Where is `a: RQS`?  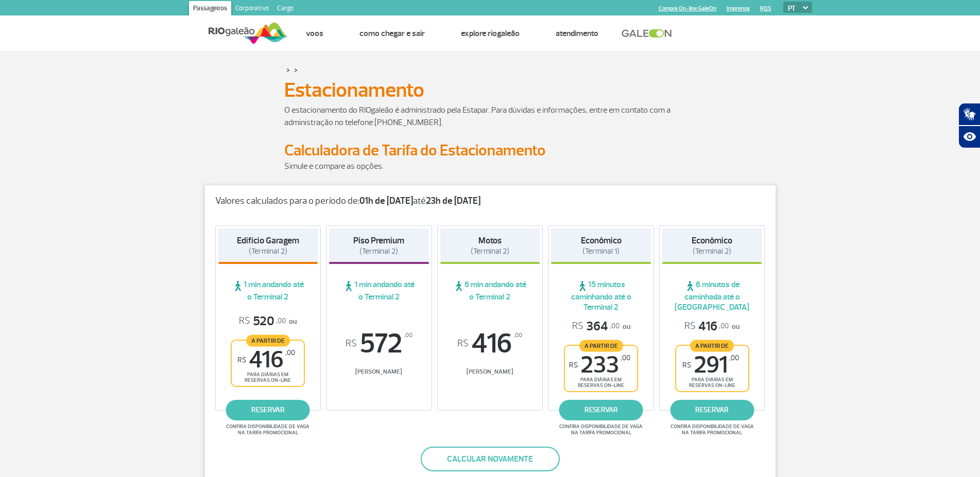
a: RQS is located at coordinates (766, 8).